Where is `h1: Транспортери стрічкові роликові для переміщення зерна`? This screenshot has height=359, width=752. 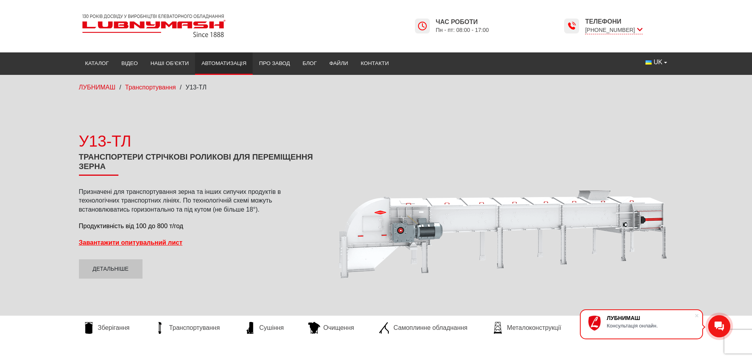 h1: Транспортери стрічкові роликові для переміщення зерна is located at coordinates (199, 164).